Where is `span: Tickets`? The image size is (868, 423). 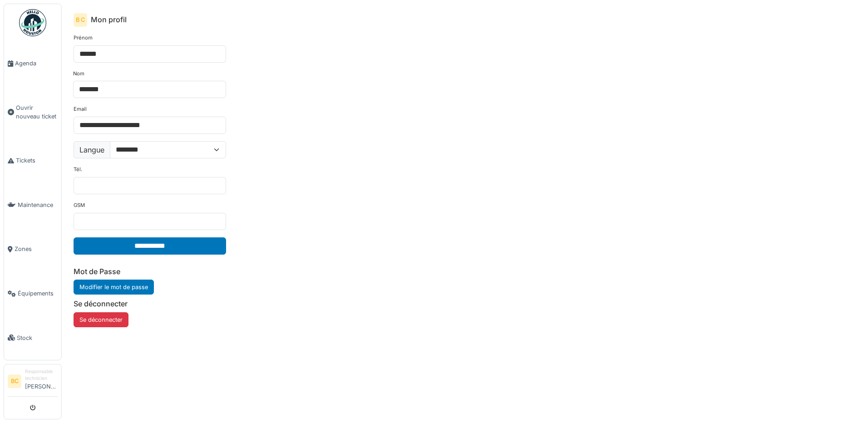
span: Tickets is located at coordinates (36, 160).